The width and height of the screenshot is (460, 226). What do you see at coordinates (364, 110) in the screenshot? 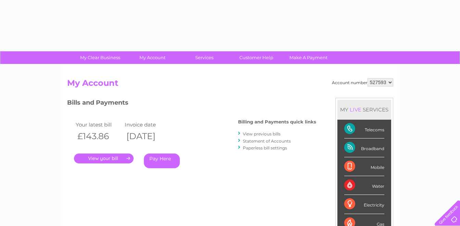
I see `div: MY SERVICES` at bounding box center [364, 110].